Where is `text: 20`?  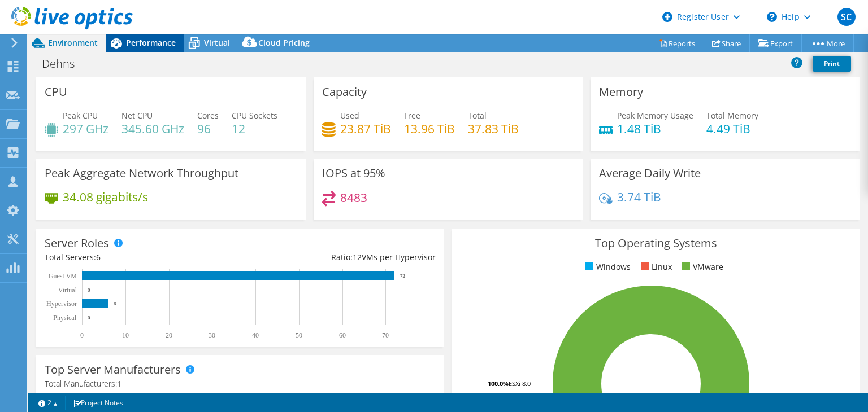 text: 20 is located at coordinates (169, 335).